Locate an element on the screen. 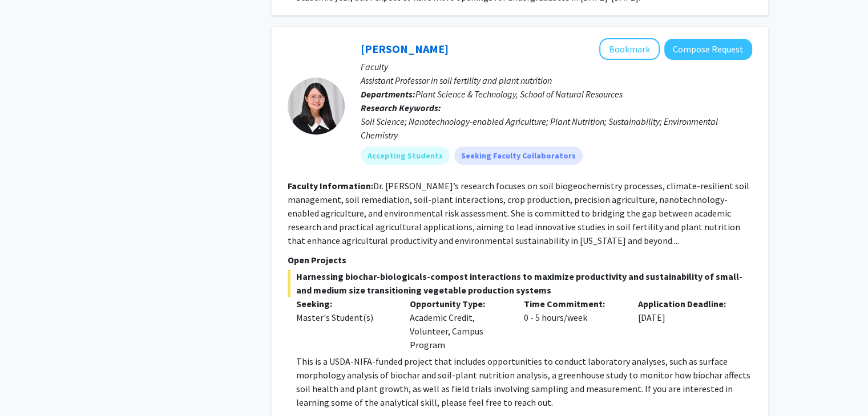 Image resolution: width=868 pixels, height=416 pixels. div: Soil Science; Nanotechnology-enabled Agriculture; Plant Nutrition; Sustainability; Environmental ... is located at coordinates (556, 129).